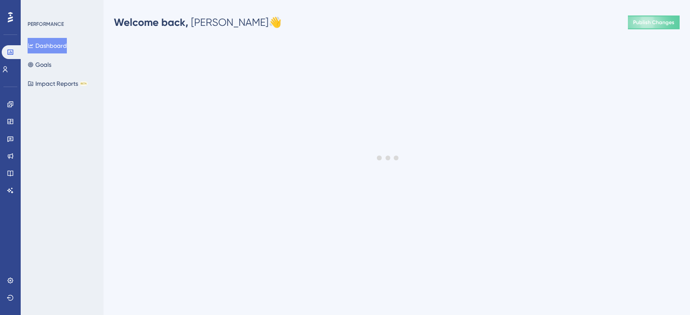  I want to click on span: Welcome back,, so click(151, 22).